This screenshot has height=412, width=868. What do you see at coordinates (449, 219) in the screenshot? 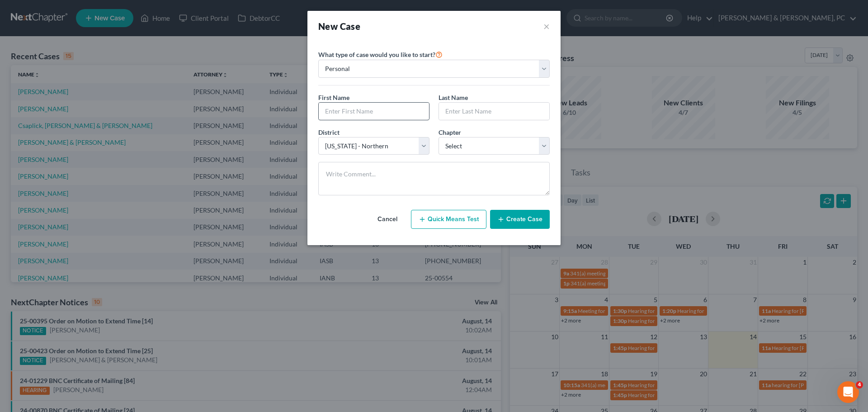
I see `button: Quick Means Test` at bounding box center [449, 219].